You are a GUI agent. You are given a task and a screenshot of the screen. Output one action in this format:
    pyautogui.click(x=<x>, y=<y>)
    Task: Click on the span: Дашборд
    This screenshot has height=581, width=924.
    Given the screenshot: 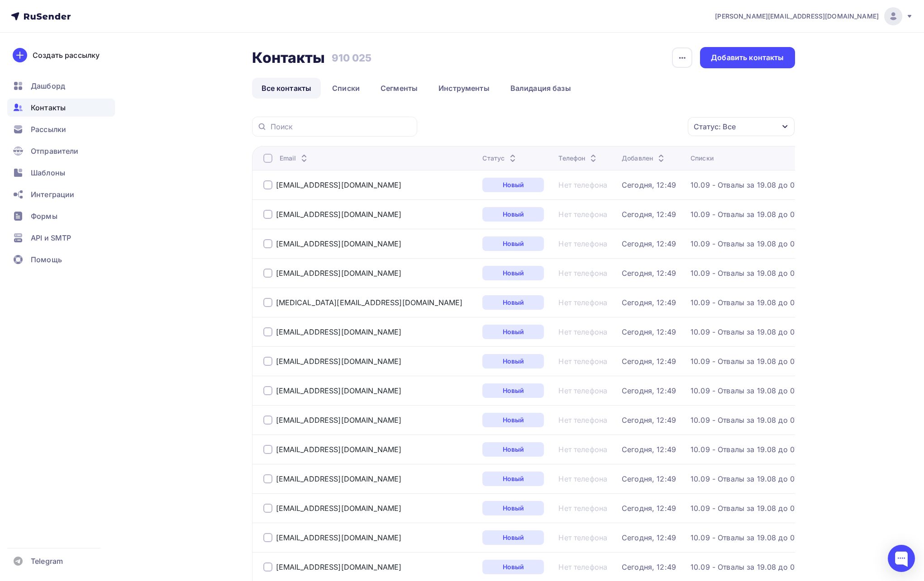 What is the action you would take?
    pyautogui.click(x=48, y=86)
    